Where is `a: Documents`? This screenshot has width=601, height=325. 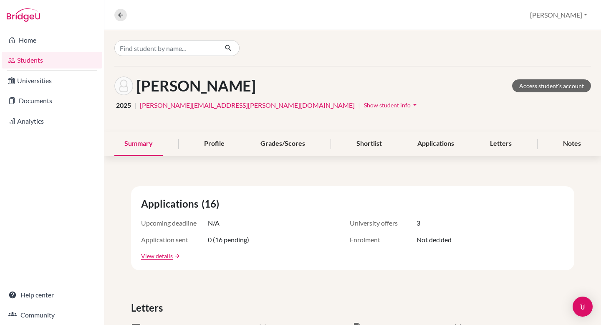 a: Documents is located at coordinates (52, 101).